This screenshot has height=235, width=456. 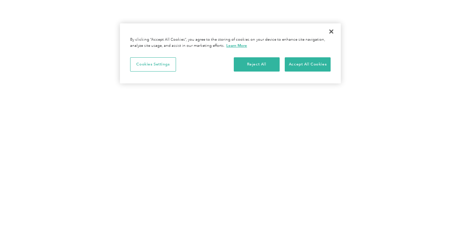 I want to click on button: Reject All, so click(x=256, y=65).